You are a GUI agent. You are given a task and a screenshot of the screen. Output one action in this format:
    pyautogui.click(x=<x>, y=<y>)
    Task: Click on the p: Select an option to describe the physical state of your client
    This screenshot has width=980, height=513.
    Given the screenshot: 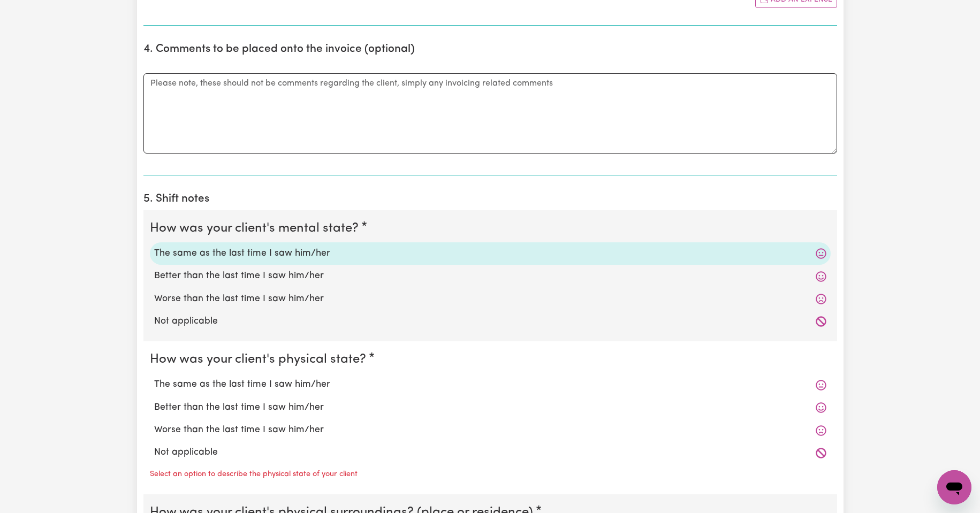 What is the action you would take?
    pyautogui.click(x=254, y=475)
    